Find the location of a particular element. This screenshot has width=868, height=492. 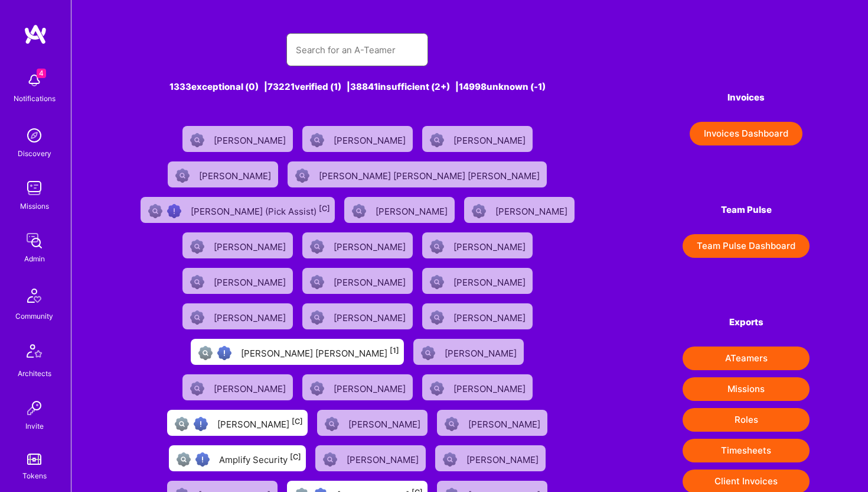

img: bell is located at coordinates (34, 80).